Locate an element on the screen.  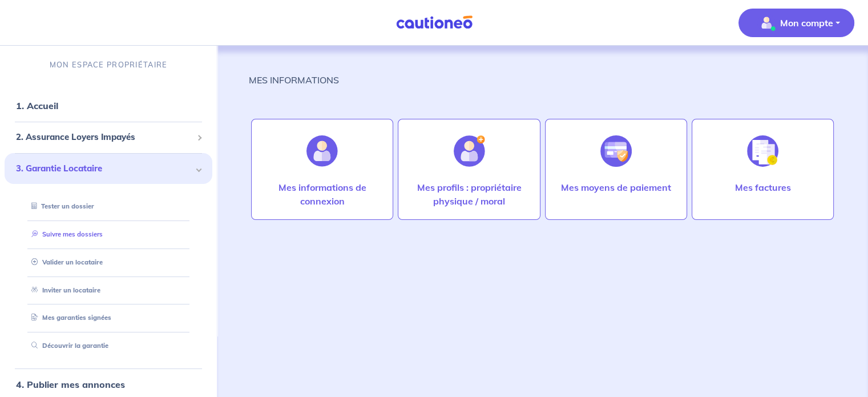
p: MON ESPACE PROPRIÉTAIRE is located at coordinates (108, 65).